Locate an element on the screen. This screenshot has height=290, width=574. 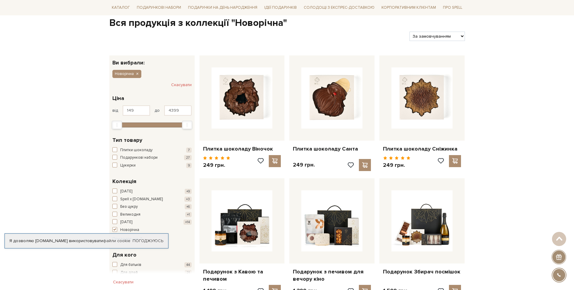
a: Погоджуюсь is located at coordinates (148, 241).